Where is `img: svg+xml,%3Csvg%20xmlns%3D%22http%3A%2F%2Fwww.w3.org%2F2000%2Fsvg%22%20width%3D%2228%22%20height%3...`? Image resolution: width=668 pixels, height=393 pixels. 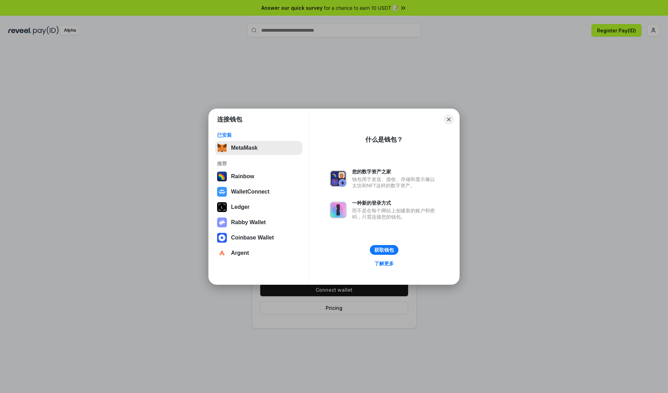
img: svg+xml,%3Csvg%20xmlns%3D%22http%3A%2F%2Fwww.w3.org%2F2000%2Fsvg%22%20width%3D%2228%22%20height%3... is located at coordinates (222, 207).